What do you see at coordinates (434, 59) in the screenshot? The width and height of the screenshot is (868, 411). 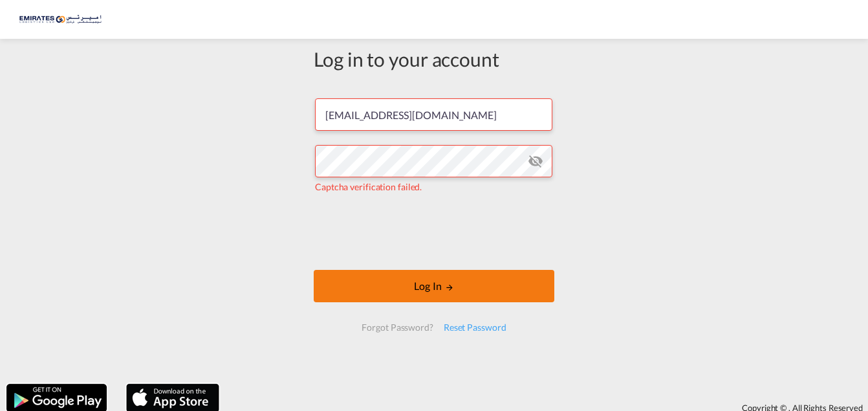 I see `div: Log in to your account` at bounding box center [434, 59].